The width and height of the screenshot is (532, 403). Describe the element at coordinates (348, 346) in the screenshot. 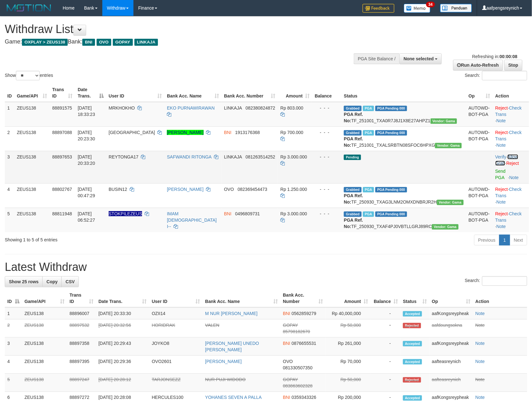

I see `td: Rp 261,000` at that location.